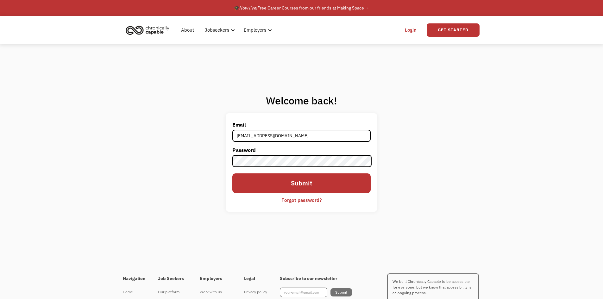 The width and height of the screenshot is (603, 299). I want to click on a: Our platform, so click(172, 292).